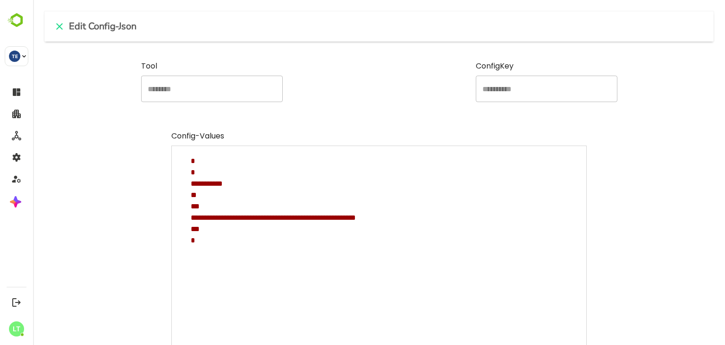 Image resolution: width=725 pixels, height=345 pixels. What do you see at coordinates (26, 26) in the screenshot?
I see `button: close` at bounding box center [26, 26].